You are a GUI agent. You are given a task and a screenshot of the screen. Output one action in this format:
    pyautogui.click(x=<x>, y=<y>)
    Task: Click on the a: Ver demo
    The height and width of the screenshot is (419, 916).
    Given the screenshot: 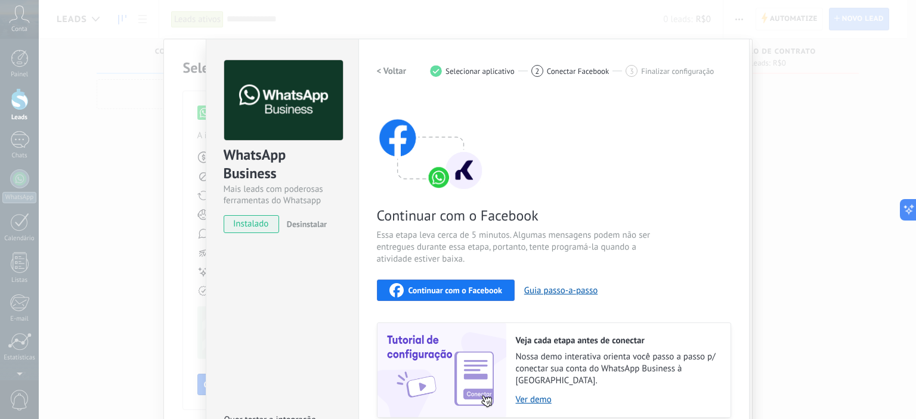 What is the action you would take?
    pyautogui.click(x=617, y=400)
    